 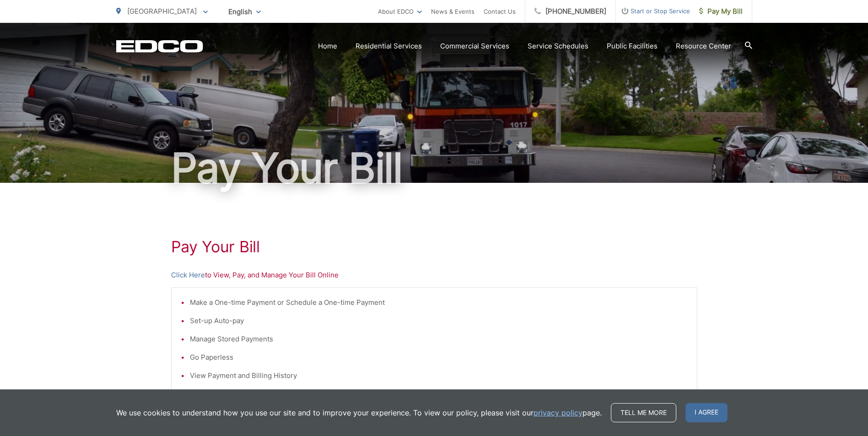 What do you see at coordinates (475, 46) in the screenshot?
I see `a: Commercial Services` at bounding box center [475, 46].